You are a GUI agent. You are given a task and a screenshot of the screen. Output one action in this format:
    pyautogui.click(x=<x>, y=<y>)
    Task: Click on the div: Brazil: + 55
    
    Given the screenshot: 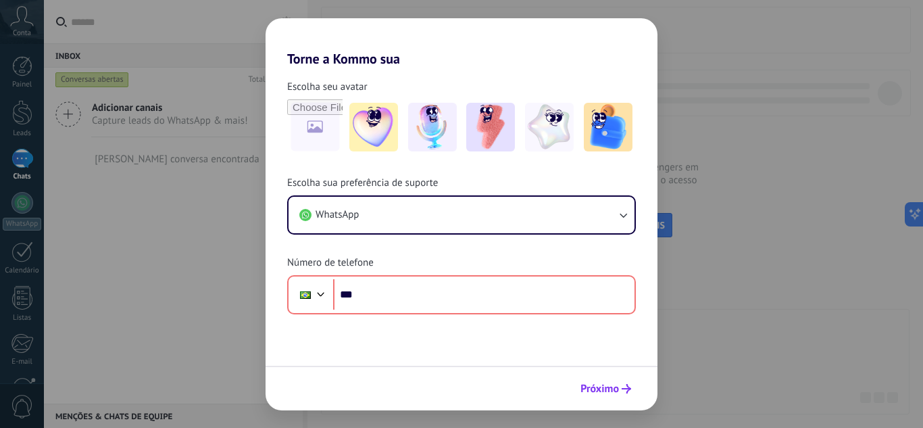 What is the action you would take?
    pyautogui.click(x=306, y=295)
    